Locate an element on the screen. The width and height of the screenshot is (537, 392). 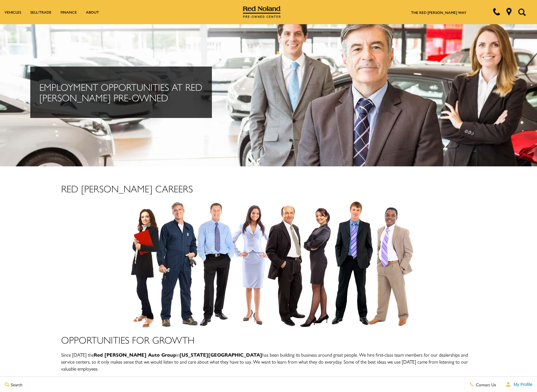
img: Careers is located at coordinates (268, 264).